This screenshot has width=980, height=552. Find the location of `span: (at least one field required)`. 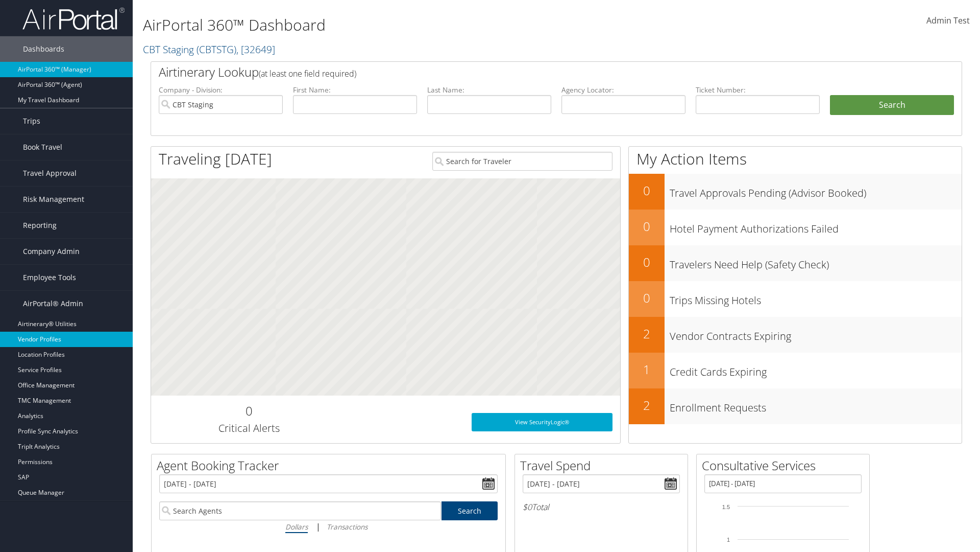

span: (at least one field required) is located at coordinates (307, 74).